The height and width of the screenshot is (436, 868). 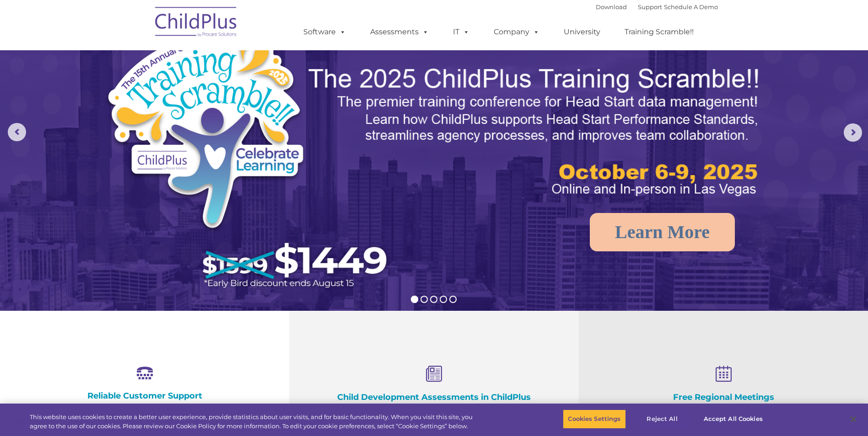 What do you see at coordinates (462, 32) in the screenshot?
I see `a: IT` at bounding box center [462, 32].